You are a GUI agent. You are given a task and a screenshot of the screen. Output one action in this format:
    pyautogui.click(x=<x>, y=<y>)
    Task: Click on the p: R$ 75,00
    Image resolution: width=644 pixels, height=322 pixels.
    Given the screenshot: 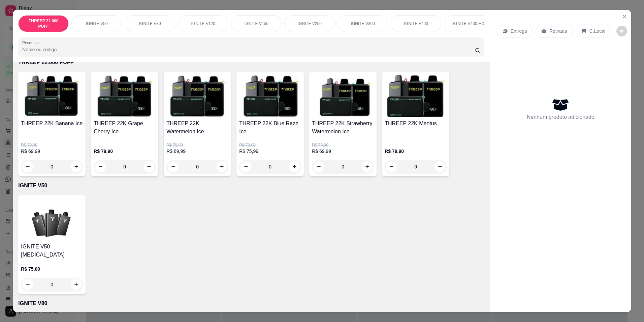 What is the action you would take?
    pyautogui.click(x=52, y=269)
    